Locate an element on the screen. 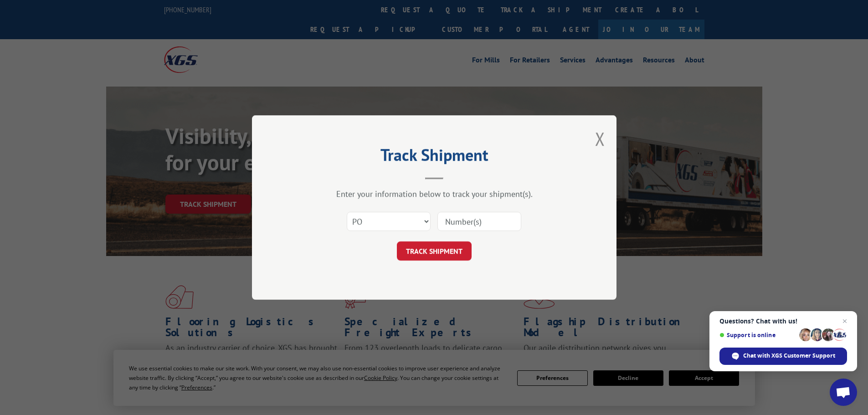 The image size is (868, 415). button: TRACK SHIPMENT is located at coordinates (434, 251).